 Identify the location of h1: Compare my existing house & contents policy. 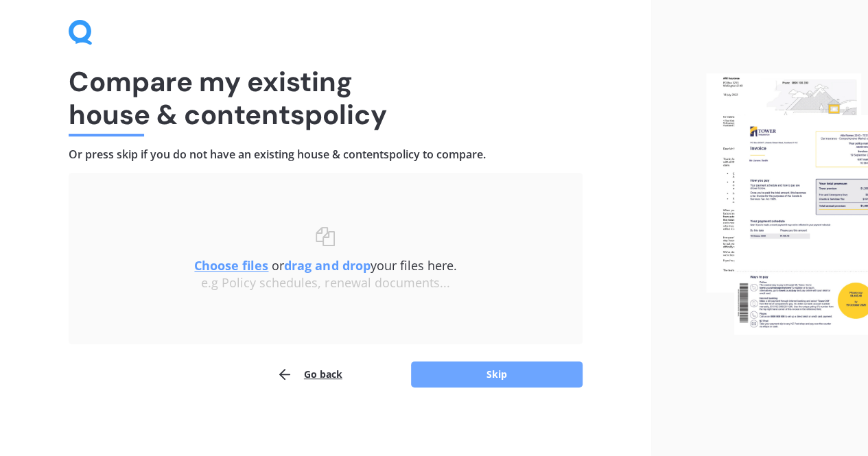
(325, 98).